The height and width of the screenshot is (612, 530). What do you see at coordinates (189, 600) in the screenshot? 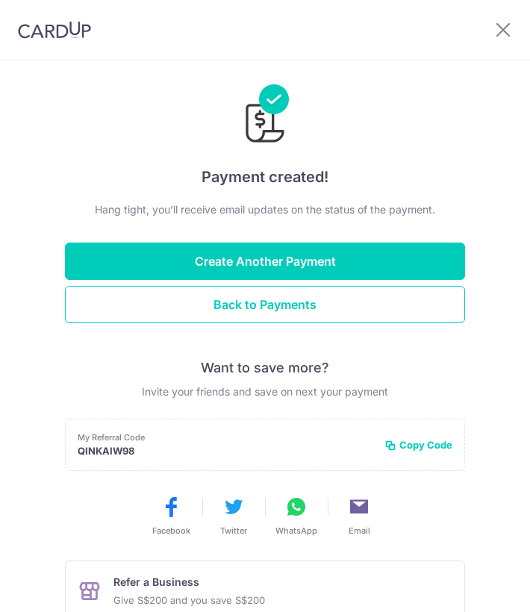
I see `p: Give S$200 and you save S$200` at bounding box center [189, 600].